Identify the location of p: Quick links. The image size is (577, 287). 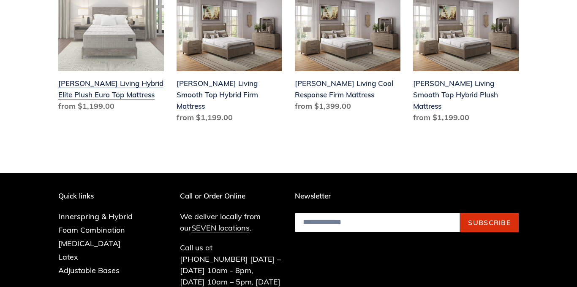
(102, 196).